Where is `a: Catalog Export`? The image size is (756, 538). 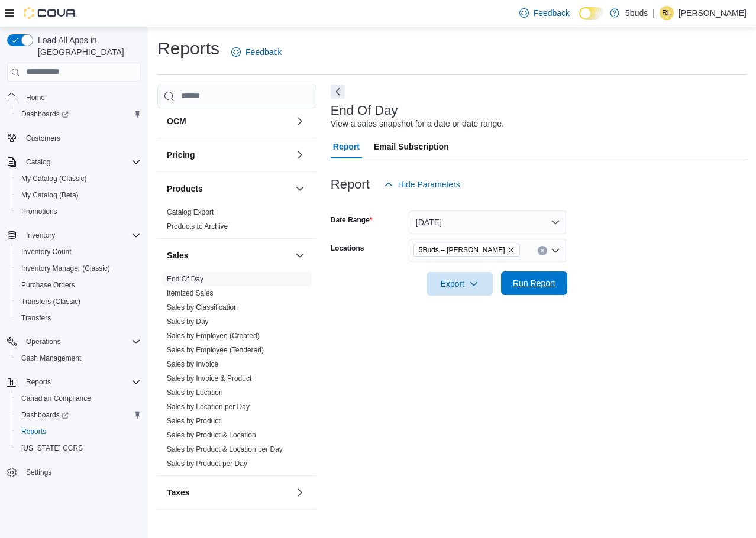 a: Catalog Export is located at coordinates (190, 212).